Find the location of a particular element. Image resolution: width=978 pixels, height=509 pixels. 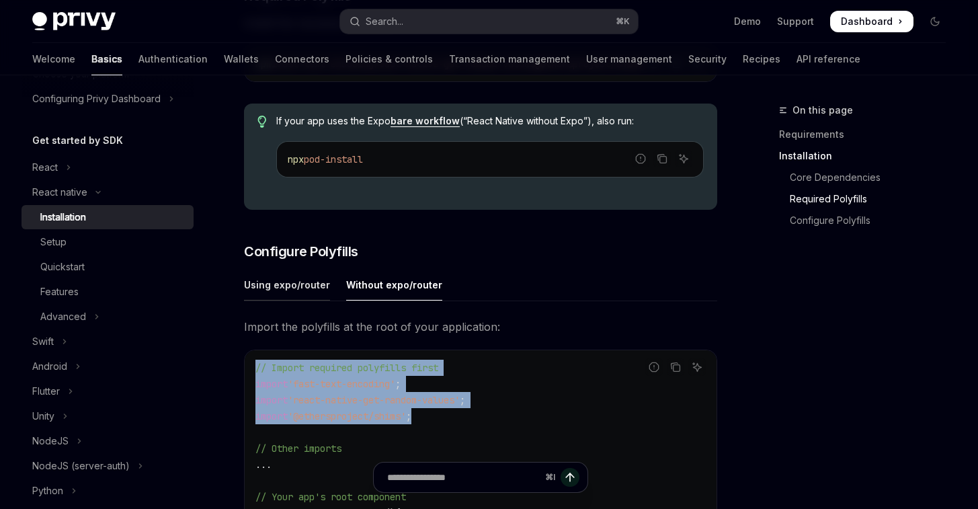

a: User management is located at coordinates (629, 59).